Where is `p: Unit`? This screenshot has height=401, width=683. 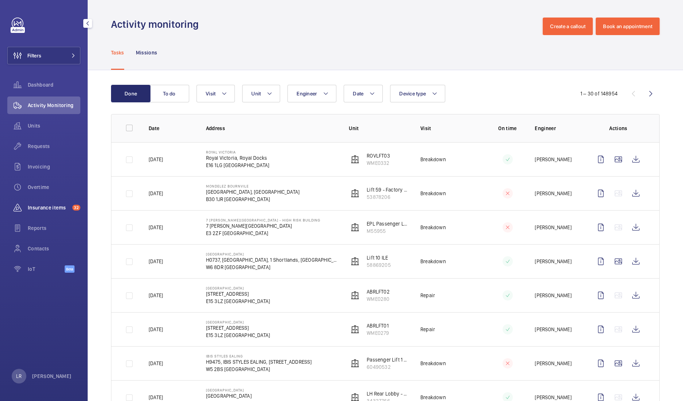
p: Unit is located at coordinates (379, 128).